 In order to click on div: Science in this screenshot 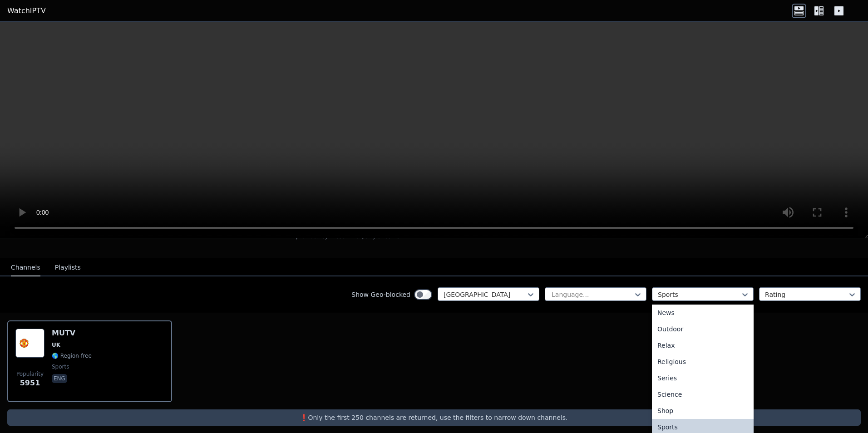, I will do `click(703, 394)`.